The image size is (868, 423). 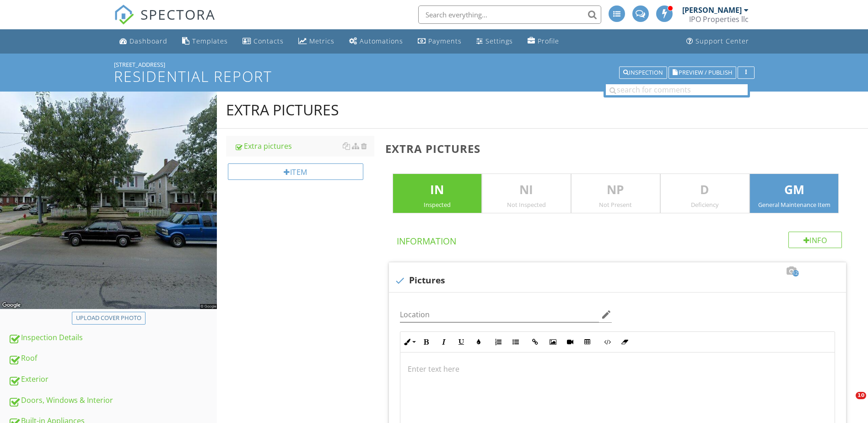 What do you see at coordinates (376, 41) in the screenshot?
I see `a: Automations (Advanced)` at bounding box center [376, 41].